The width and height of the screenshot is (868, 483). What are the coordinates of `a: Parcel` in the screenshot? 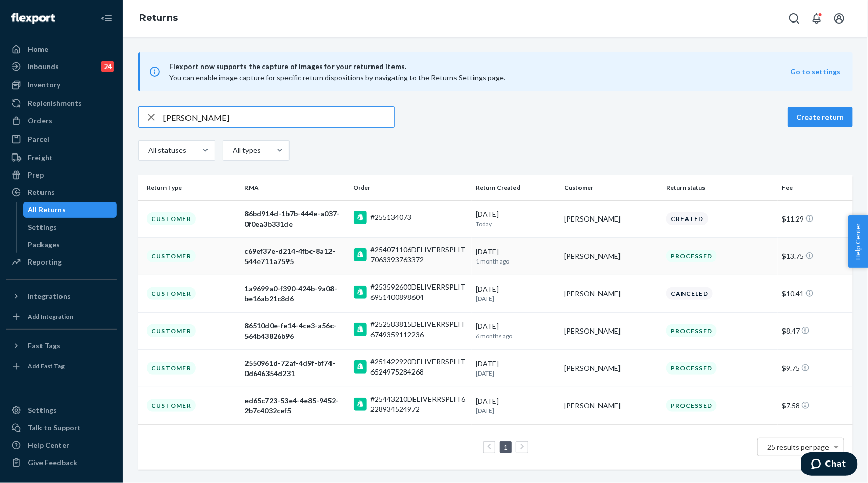 It's located at (62, 140).